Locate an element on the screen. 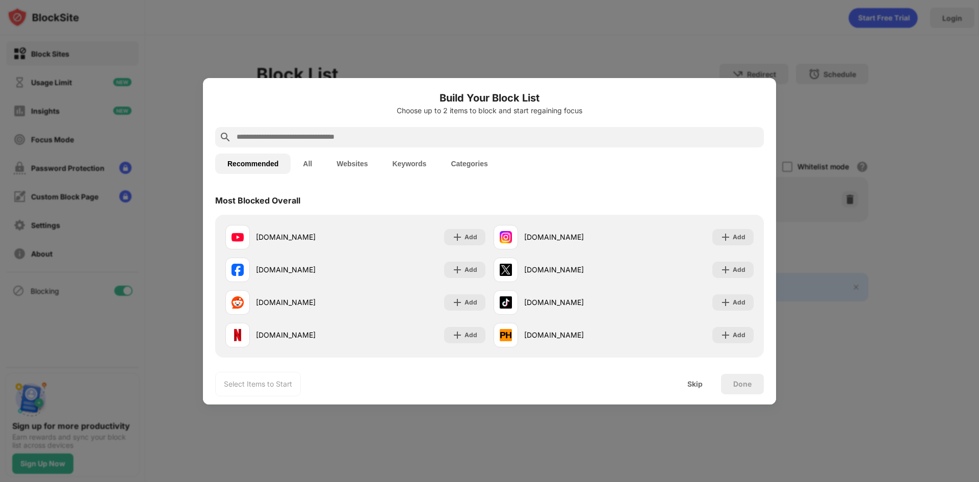 This screenshot has width=979, height=482. button: Websites is located at coordinates (352, 164).